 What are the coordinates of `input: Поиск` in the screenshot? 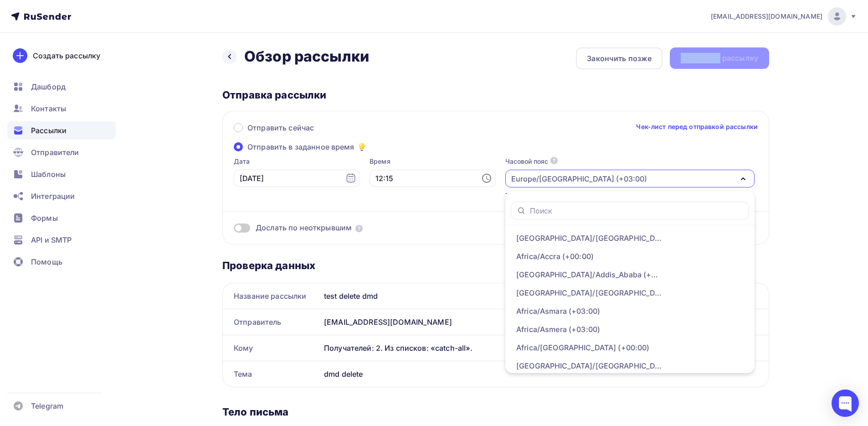 It's located at (637, 211).